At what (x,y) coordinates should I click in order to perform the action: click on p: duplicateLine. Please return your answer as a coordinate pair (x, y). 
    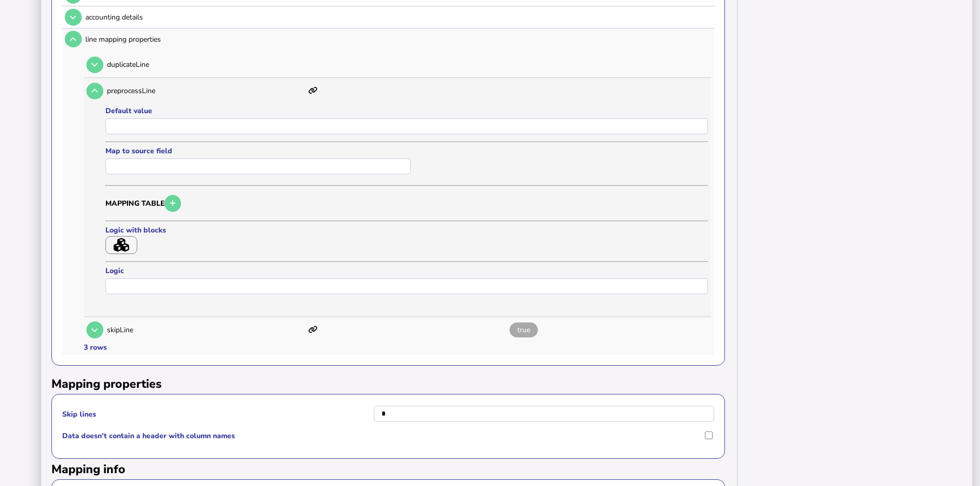
    Looking at the image, I should click on (206, 64).